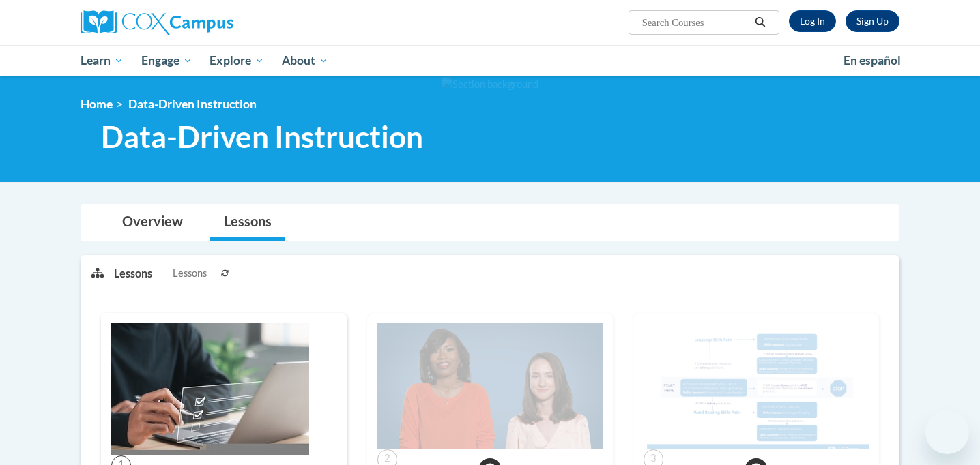 The height and width of the screenshot is (465, 980). What do you see at coordinates (157, 22) in the screenshot?
I see `img: Cox Campus` at bounding box center [157, 22].